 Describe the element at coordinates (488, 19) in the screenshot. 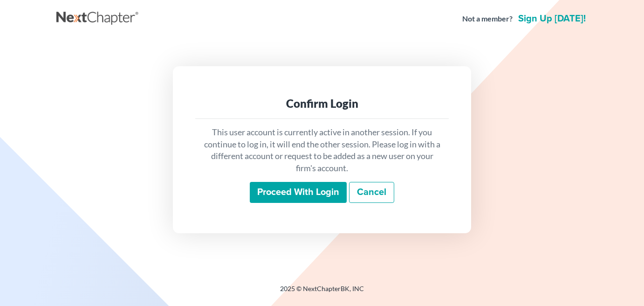

I see `strong: Not a member?` at that location.